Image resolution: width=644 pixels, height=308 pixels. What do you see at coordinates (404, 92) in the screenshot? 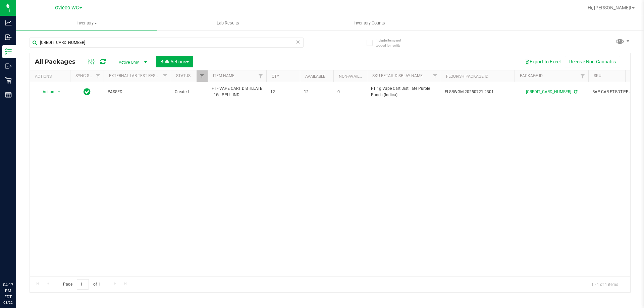
I see `span: FT 1g Vape Cart Distillate Purple Punch (Indica)` at bounding box center [404, 92].